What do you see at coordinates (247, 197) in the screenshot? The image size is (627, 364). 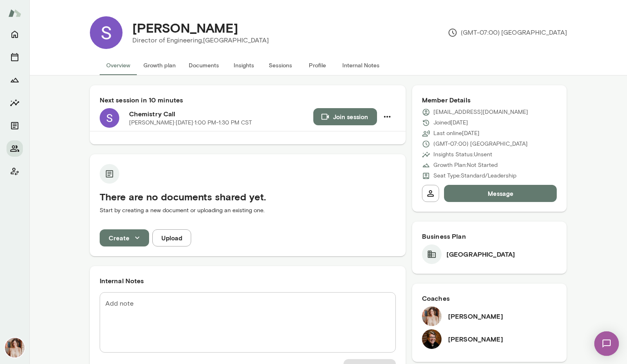 I see `h5: There are no documents shared yet.` at bounding box center [247, 197].